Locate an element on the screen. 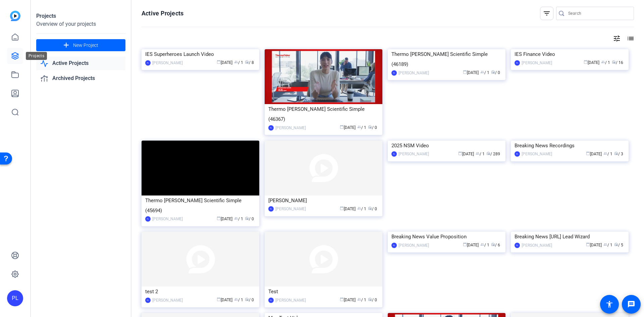 Image resolution: width=644 pixels, height=317 pixels. div: 2025 NSM Video is located at coordinates (446, 146).